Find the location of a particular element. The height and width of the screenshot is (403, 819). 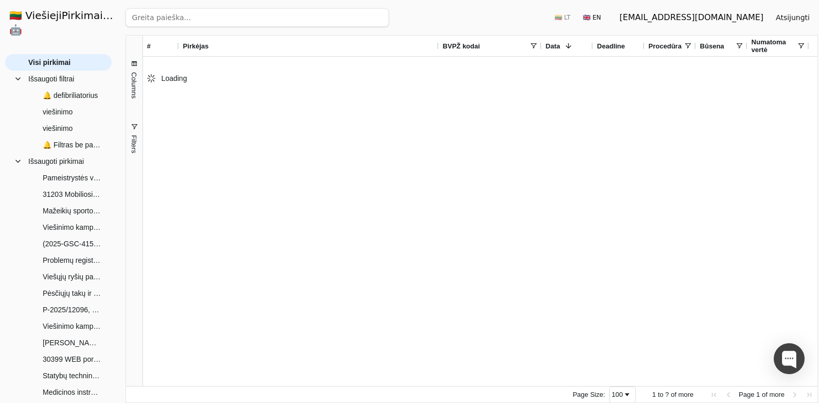

span: 31203 Mobiliosios programėlės, interneto svetainės ir interneto parduotuvės sukūrimas su vystymo ... is located at coordinates (72, 194).